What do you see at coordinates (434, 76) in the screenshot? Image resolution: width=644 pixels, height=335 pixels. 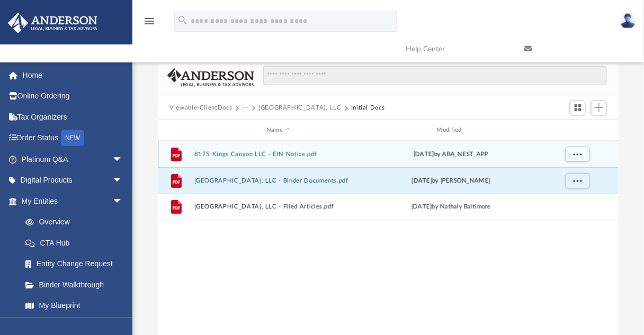 I see `input: Search files and folders` at bounding box center [434, 76].